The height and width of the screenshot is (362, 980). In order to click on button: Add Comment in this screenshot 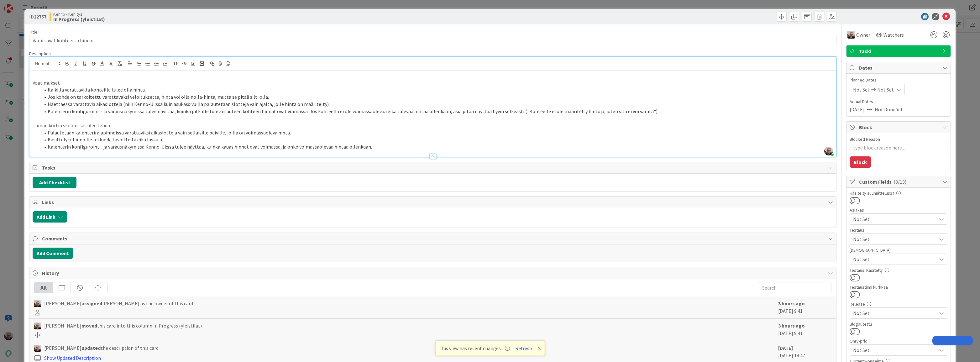, I will do `click(52, 253)`.